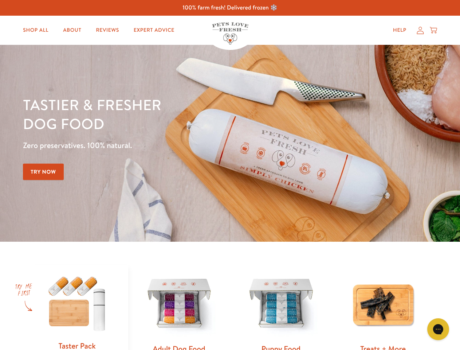 The image size is (460, 350). I want to click on a: Expert Advice, so click(154, 30).